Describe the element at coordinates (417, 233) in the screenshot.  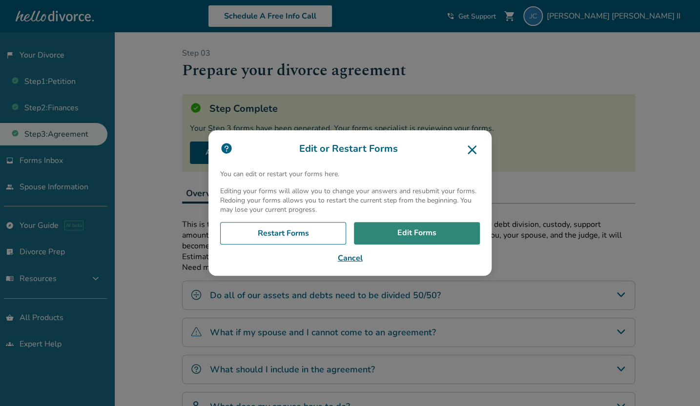
I see `a: Edit Forms` at that location.